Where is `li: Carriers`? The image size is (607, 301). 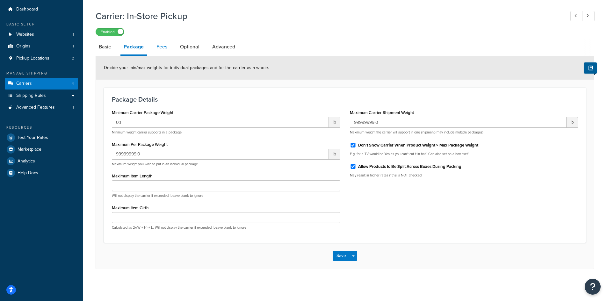
li: Carriers is located at coordinates (41, 83).